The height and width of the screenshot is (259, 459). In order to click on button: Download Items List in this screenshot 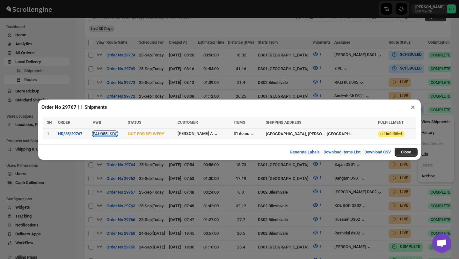, I will do `click(342, 152)`.